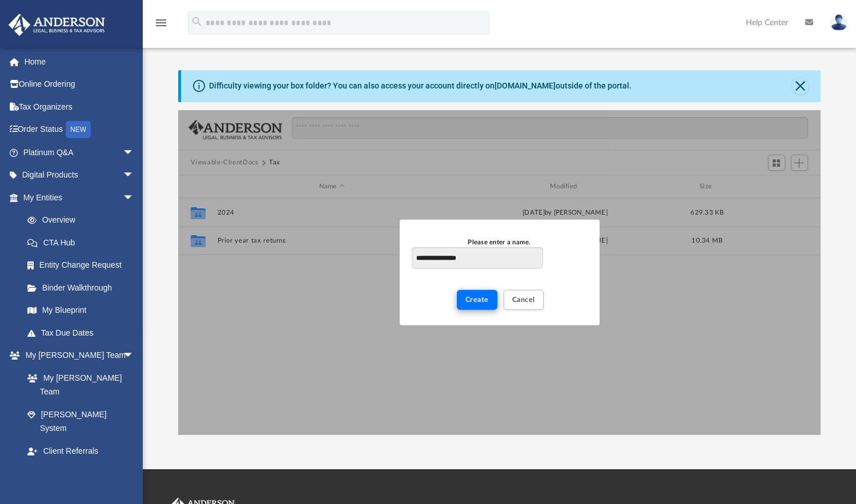  Describe the element at coordinates (80, 451) in the screenshot. I see `a: Client Referrals` at that location.